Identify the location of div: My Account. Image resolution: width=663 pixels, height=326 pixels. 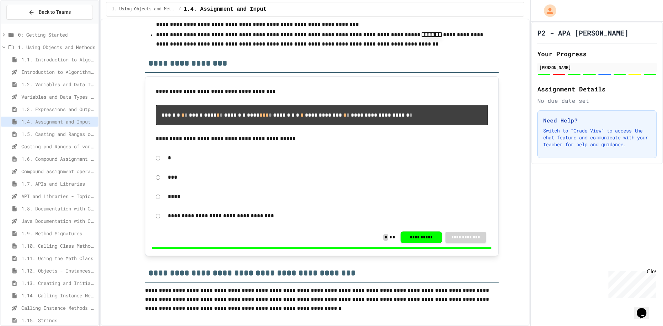
(548, 11).